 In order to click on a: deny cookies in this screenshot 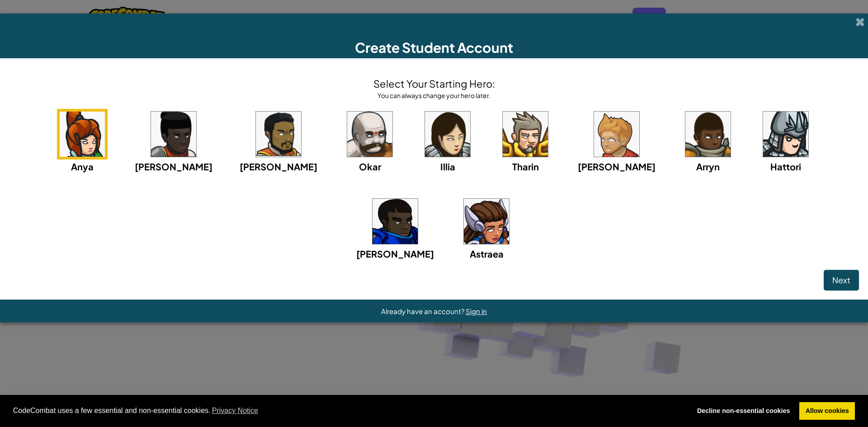, I will do `click(744, 411)`.